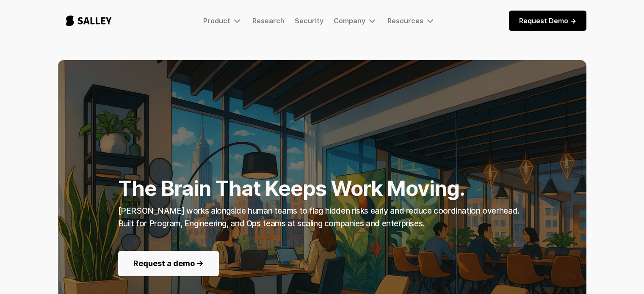 This screenshot has height=294, width=644. Describe the element at coordinates (168, 264) in the screenshot. I see `a: Request a demo ->` at that location.